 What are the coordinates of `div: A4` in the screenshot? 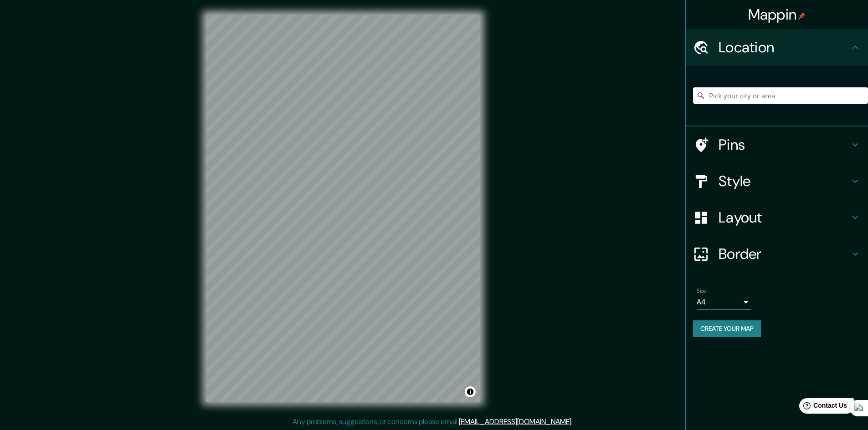 It's located at (725, 302).